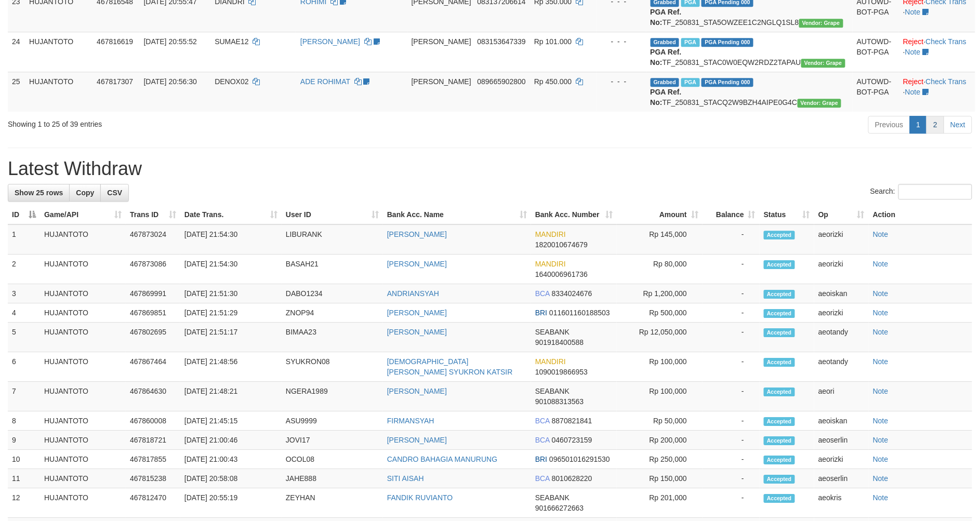 The image size is (980, 521). I want to click on th: Date Trans.: activate to sort column ascending, so click(231, 214).